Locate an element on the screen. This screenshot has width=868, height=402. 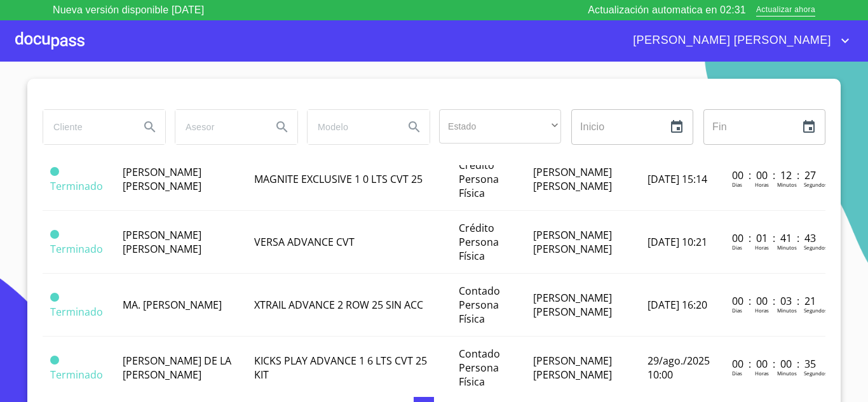
p: 00 : 01 : 41 : 43 is located at coordinates (775, 238).